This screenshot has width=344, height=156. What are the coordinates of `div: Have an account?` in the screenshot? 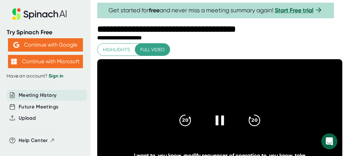 It's located at (45, 76).